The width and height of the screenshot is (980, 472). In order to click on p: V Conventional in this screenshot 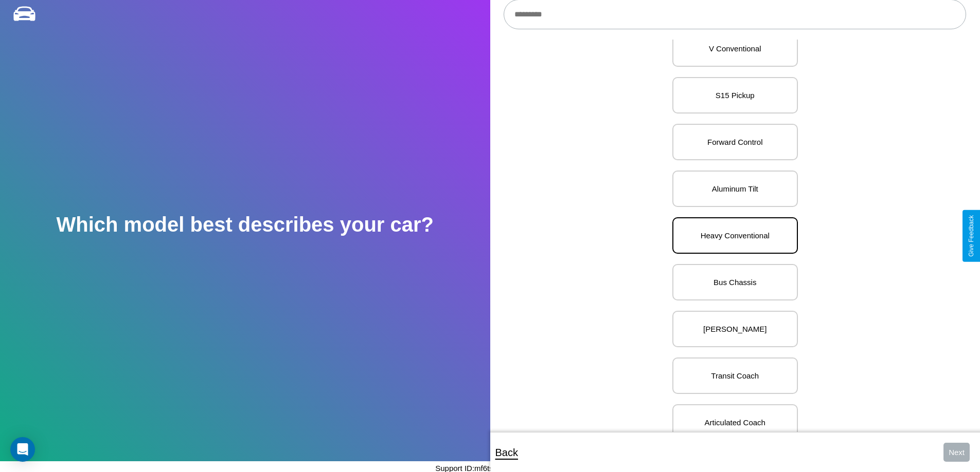, I will do `click(735, 49)`.